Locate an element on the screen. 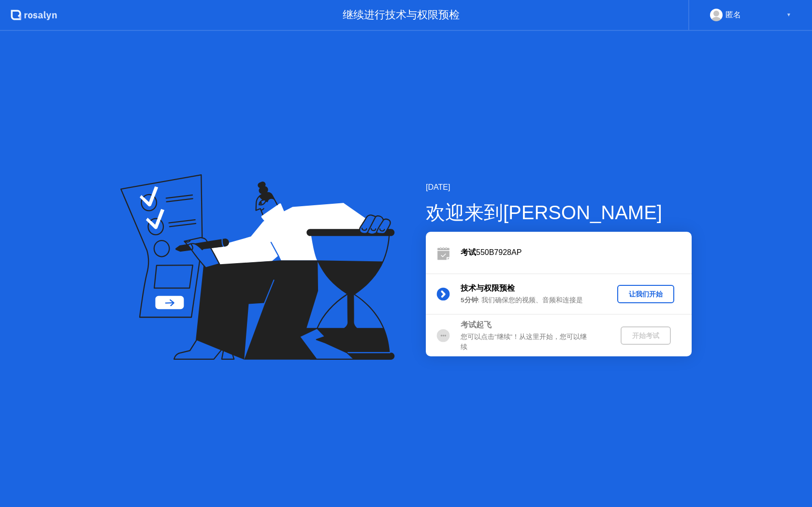 Image resolution: width=812 pixels, height=507 pixels. b: 5分钟 is located at coordinates (469, 300).